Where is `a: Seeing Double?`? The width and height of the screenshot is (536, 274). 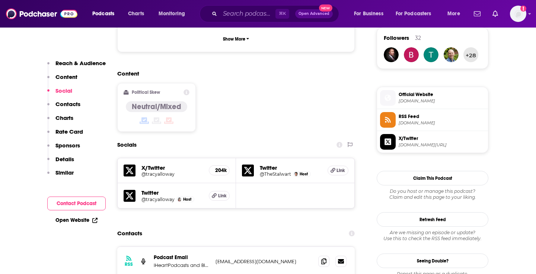
a: Seeing Double? is located at coordinates (433, 261).